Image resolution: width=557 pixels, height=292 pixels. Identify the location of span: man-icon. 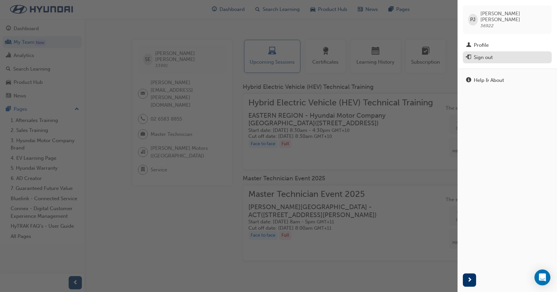
(468, 45).